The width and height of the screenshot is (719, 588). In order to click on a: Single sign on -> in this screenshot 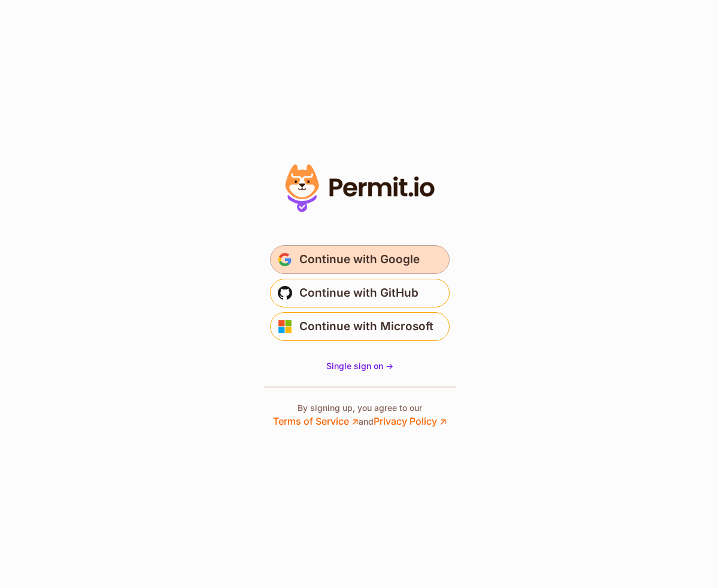, I will do `click(360, 367)`.